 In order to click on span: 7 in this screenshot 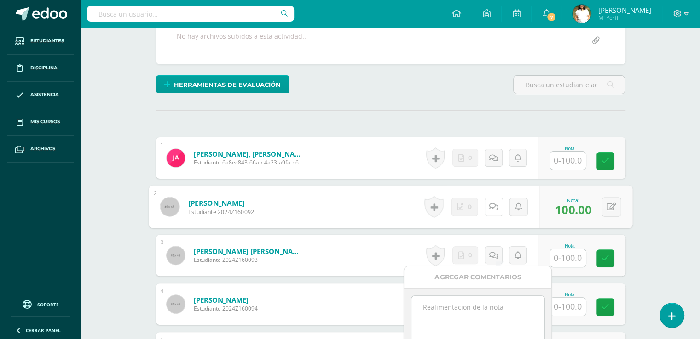, I will do `click(551, 17)`.